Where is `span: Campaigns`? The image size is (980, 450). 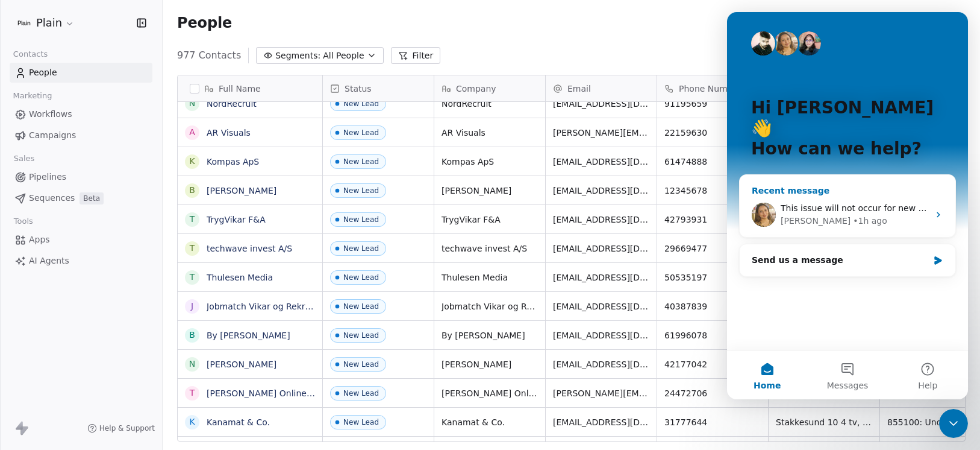 span: Campaigns is located at coordinates (52, 135).